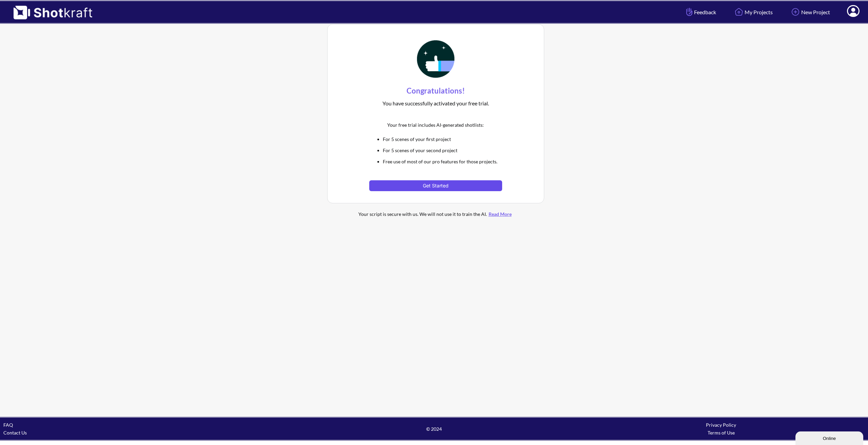 Image resolution: width=868 pixels, height=445 pixels. I want to click on div: Congratulations!, so click(436, 91).